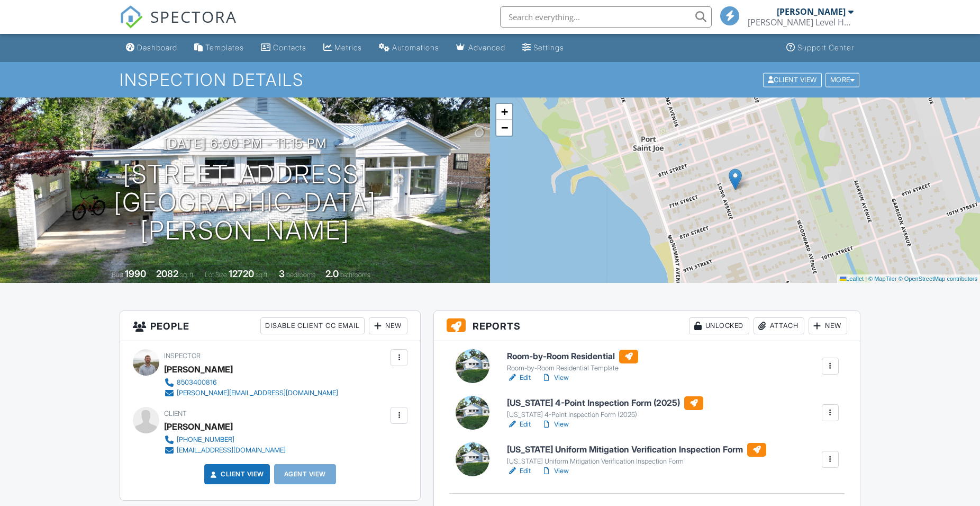 This screenshot has height=506, width=980. What do you see at coordinates (416, 47) in the screenshot?
I see `div: Automations` at bounding box center [416, 47].